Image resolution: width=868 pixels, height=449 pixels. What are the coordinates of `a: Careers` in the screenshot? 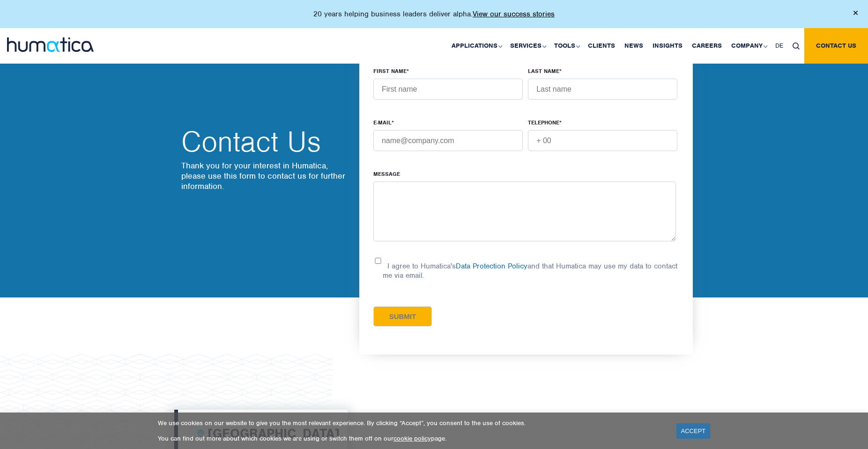 It's located at (707, 46).